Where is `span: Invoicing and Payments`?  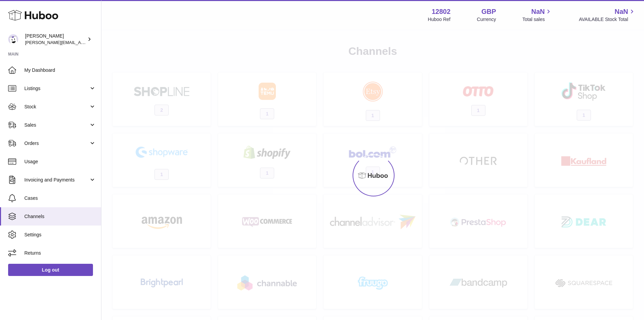
span: Invoicing and Payments is located at coordinates (56, 180).